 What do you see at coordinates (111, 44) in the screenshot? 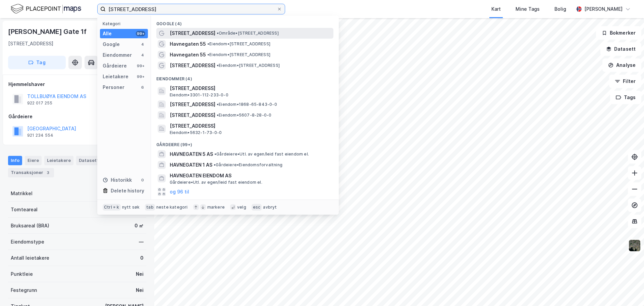
I see `div: Google` at bounding box center [111, 44].